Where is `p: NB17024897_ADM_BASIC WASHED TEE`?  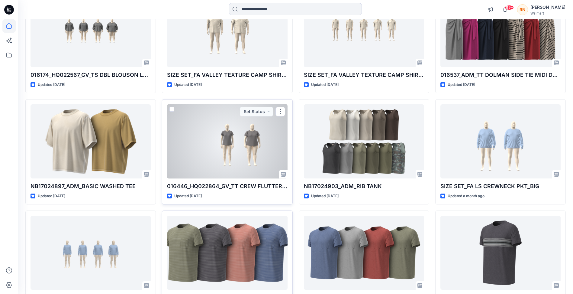
p: NB17024897_ADM_BASIC WASHED TEE is located at coordinates (91, 186).